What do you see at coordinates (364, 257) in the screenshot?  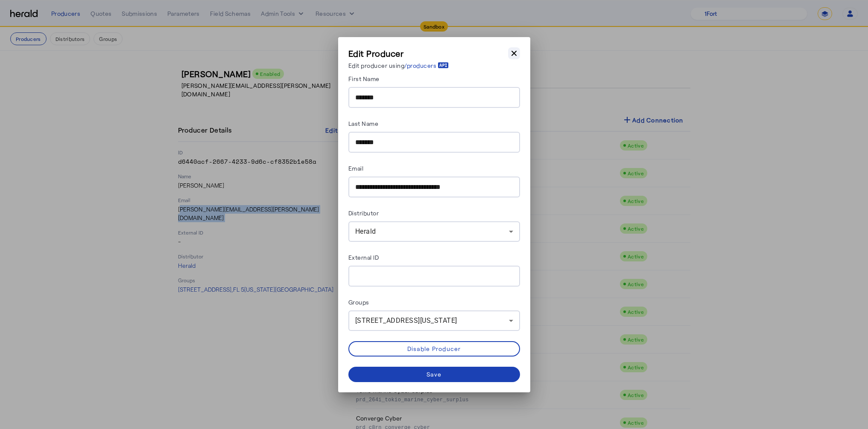 I see `label: External ID` at bounding box center [364, 257].